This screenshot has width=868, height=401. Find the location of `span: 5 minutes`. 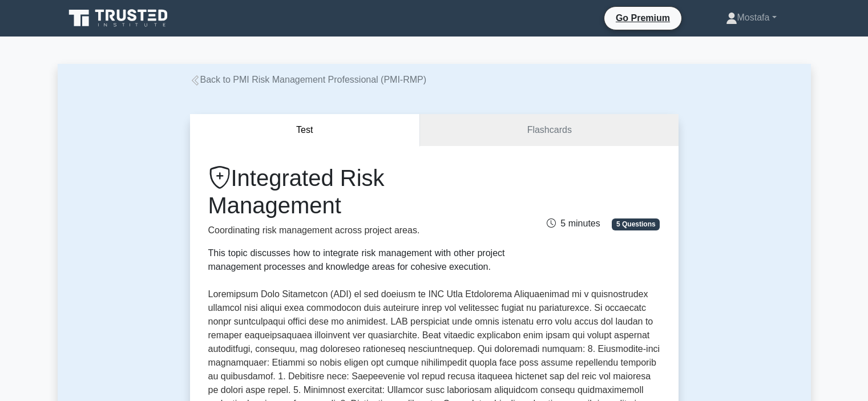

span: 5 minutes is located at coordinates (573, 223).